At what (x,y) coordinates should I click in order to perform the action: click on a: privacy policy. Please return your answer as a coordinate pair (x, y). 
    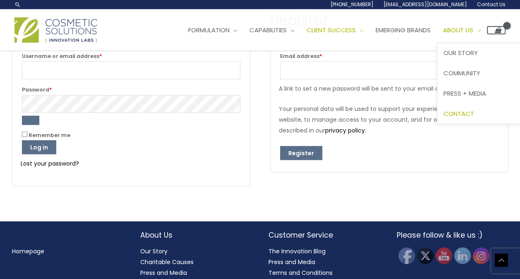
    Looking at the image, I should click on (345, 130).